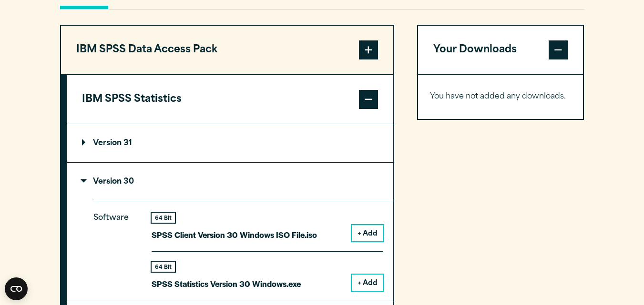 This screenshot has height=305, width=644. What do you see at coordinates (115, 247) in the screenshot?
I see `p: Software` at bounding box center [115, 247].